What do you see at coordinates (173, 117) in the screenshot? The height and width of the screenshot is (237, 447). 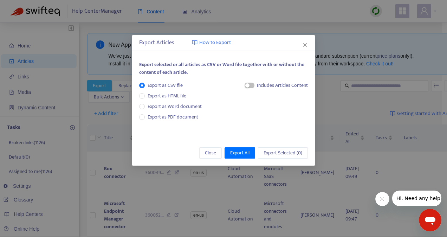 I see `span: Export as PDF document` at bounding box center [173, 117].